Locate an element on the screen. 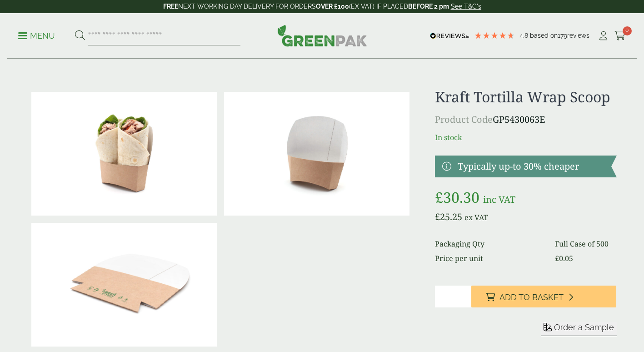 Image resolution: width=644 pixels, height=352 pixels. bdi: 25.25 is located at coordinates (448, 217).